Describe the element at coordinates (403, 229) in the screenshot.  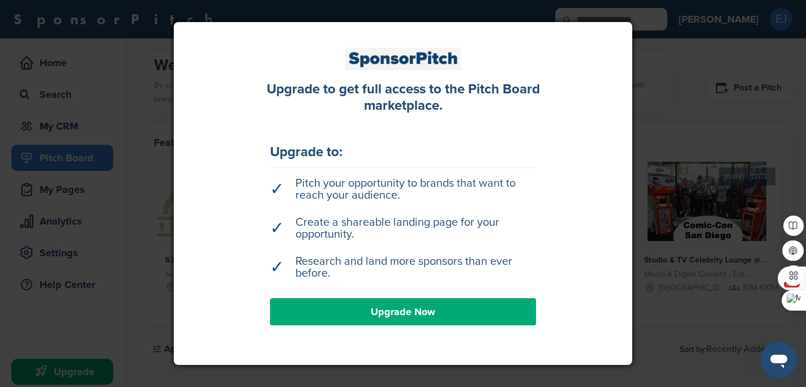
I see `li: Create a shareable landing page for your opportunity.` at that location.